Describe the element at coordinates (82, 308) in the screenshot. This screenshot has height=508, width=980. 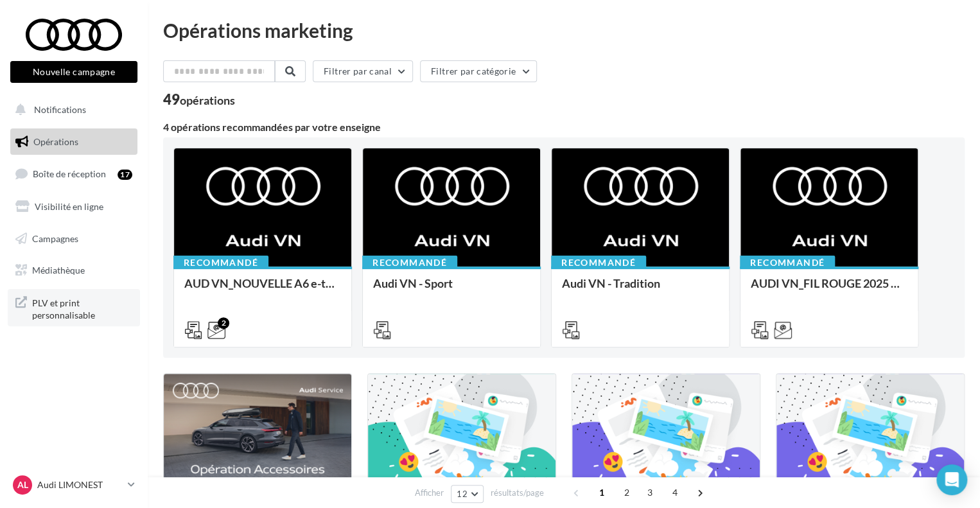
I see `span: PLV et print personnalisable` at that location.